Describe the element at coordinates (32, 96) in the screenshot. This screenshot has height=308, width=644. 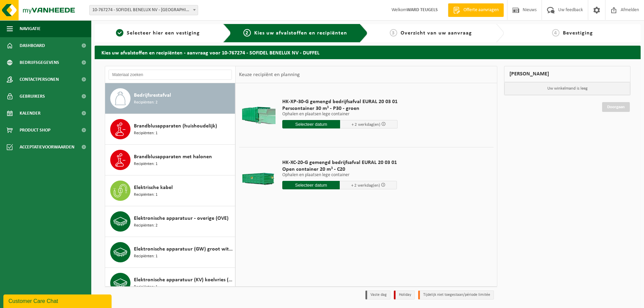
I see `span: Gebruikers` at that location.